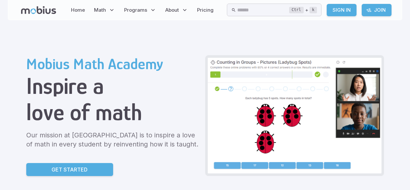  I want to click on kbd: Ctrl, so click(296, 10).